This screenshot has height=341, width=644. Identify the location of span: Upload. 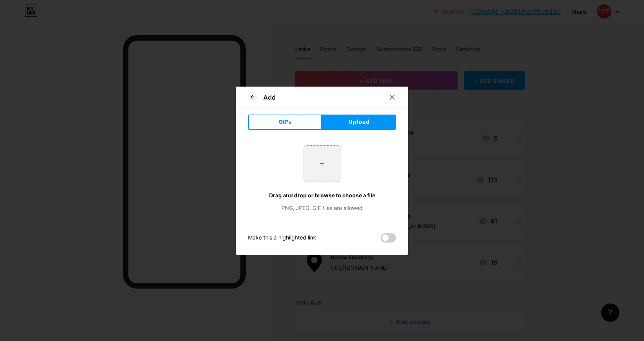
(359, 122).